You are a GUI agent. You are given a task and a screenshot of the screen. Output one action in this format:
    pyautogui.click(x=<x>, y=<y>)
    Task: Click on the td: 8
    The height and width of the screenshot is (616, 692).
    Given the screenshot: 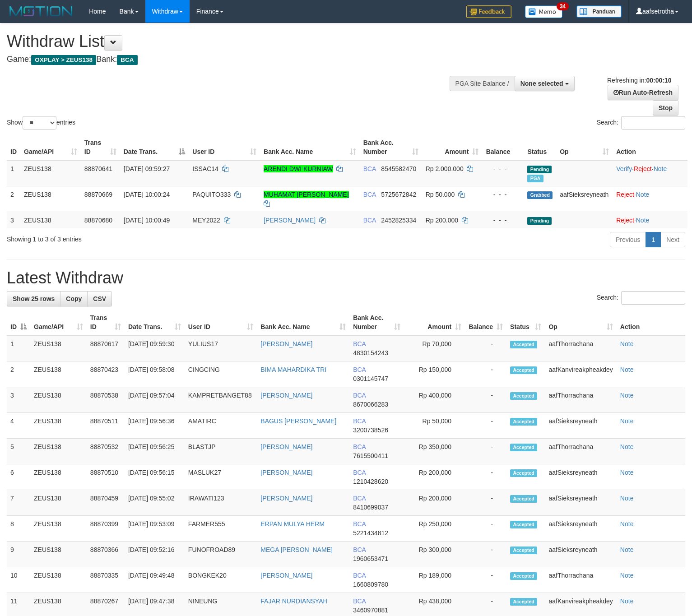 What is the action you would take?
    pyautogui.click(x=18, y=528)
    